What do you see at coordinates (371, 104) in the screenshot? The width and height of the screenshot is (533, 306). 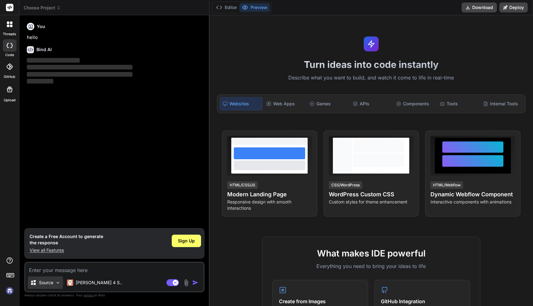 I see `div: APIs` at bounding box center [371, 104].